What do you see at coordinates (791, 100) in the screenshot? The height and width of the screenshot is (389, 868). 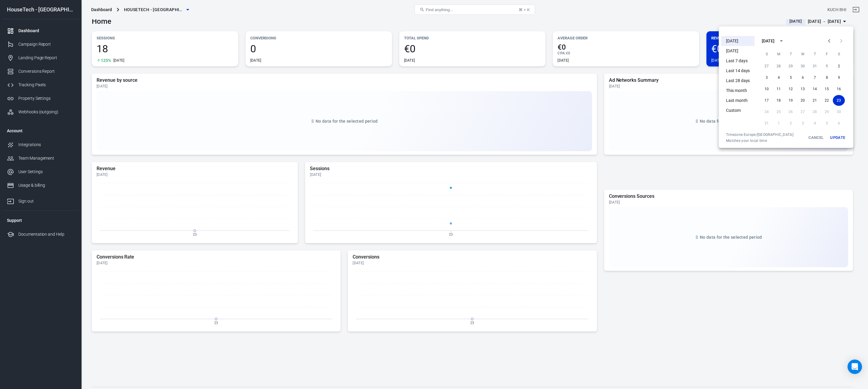 I see `button: 19` at bounding box center [791, 100].